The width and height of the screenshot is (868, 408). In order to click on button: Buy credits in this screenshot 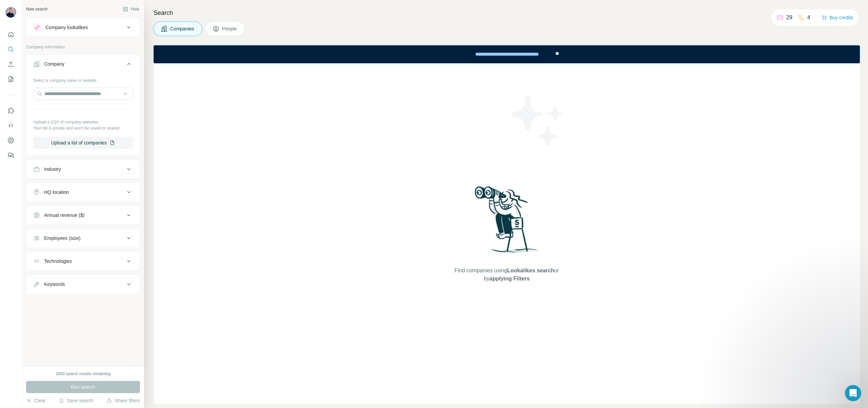, I will do `click(837, 17)`.